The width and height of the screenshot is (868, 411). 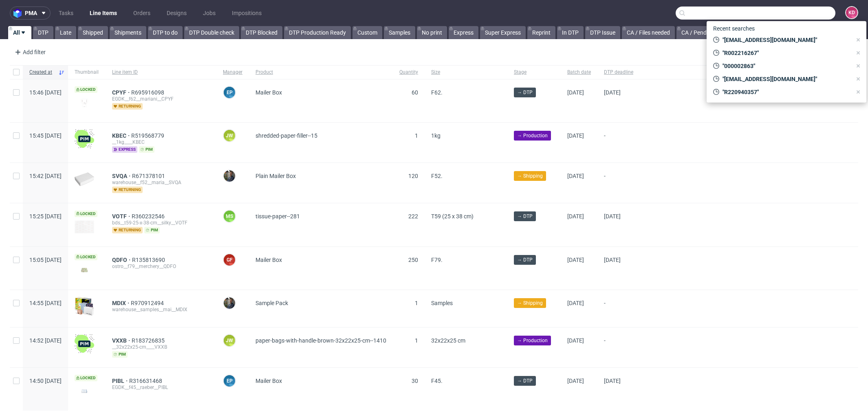 I want to click on span: R135813690, so click(x=149, y=260).